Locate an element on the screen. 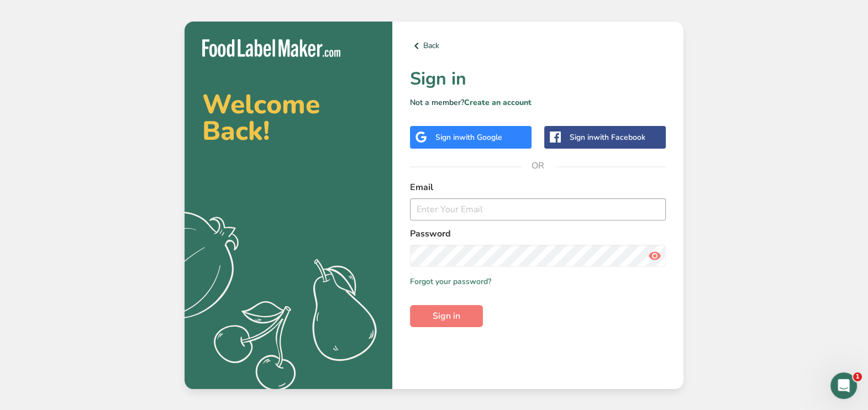  span: with Facebook is located at coordinates (619, 137).